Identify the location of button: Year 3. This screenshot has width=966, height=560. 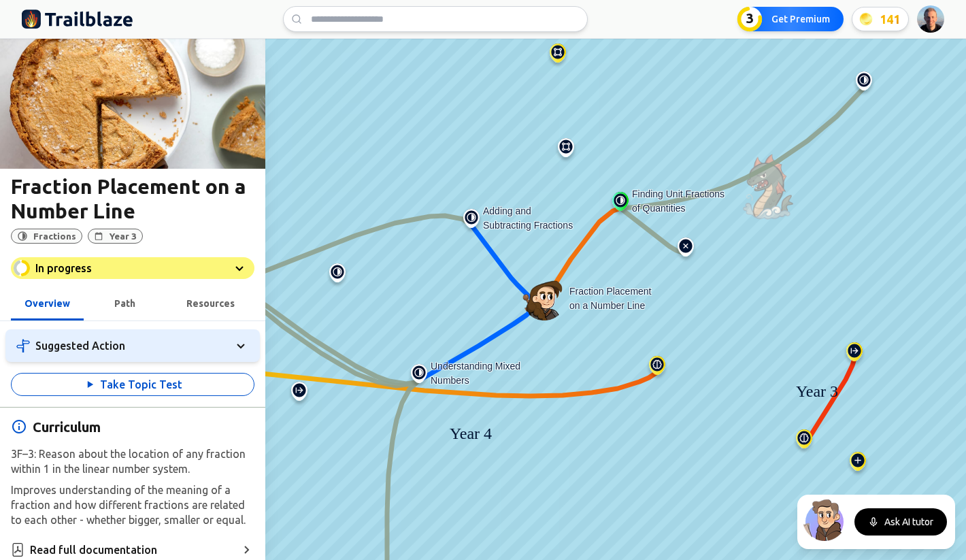
(115, 236).